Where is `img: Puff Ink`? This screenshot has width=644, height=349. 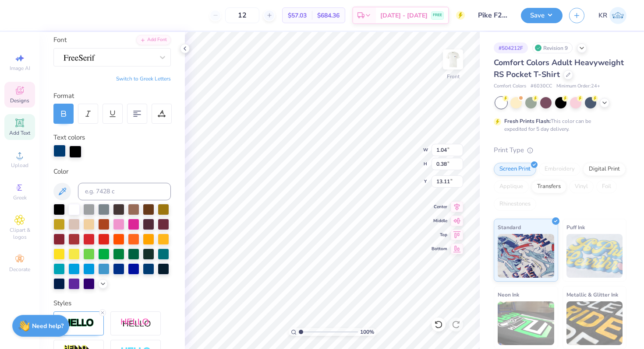 img: Puff Ink is located at coordinates (594, 256).